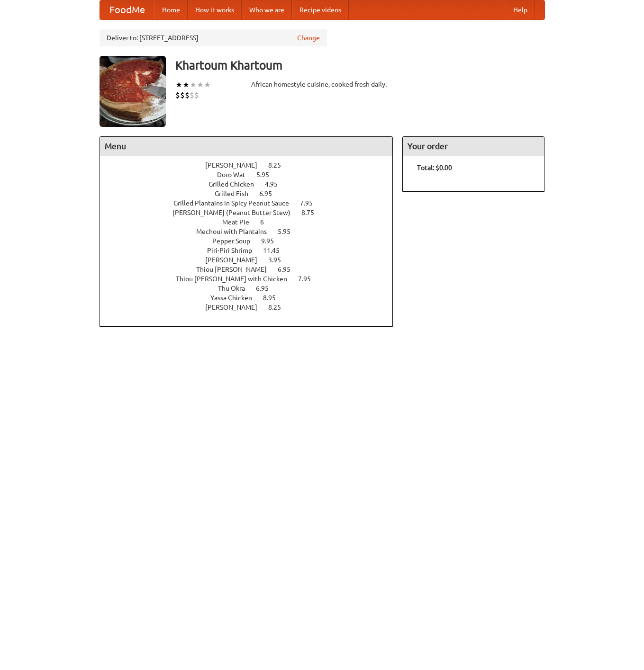 The image size is (644, 670). Describe the element at coordinates (252, 175) in the screenshot. I see `a: Doro Wat 5.95` at that location.